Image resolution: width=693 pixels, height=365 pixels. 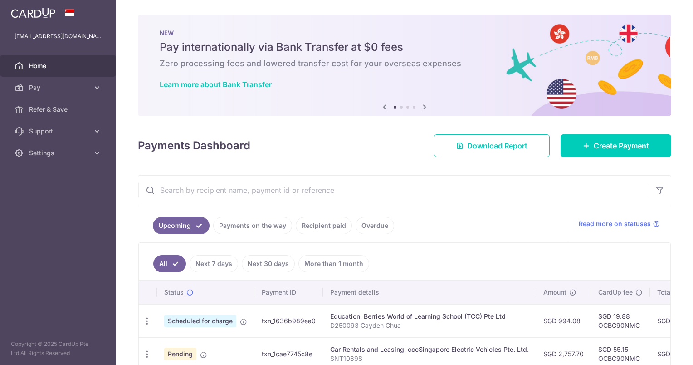 What do you see at coordinates (430, 292) in the screenshot?
I see `th: Payment details` at bounding box center [430, 292].